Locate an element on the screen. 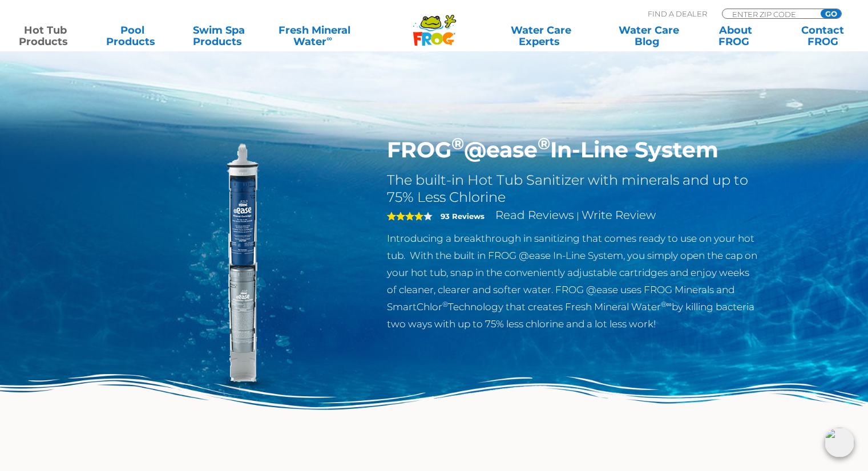 Image resolution: width=868 pixels, height=471 pixels. a: Water CareBlog is located at coordinates (649, 36).